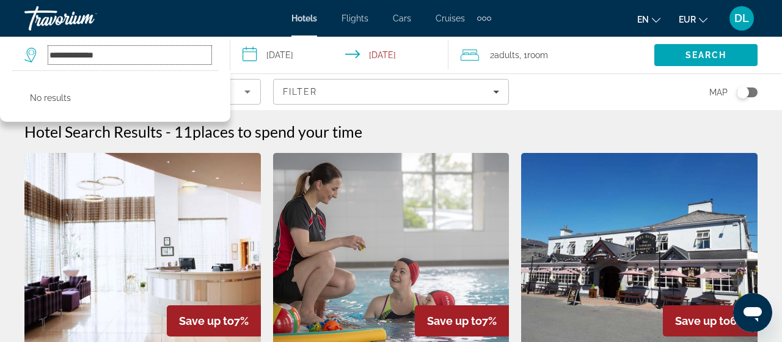 This screenshot has height=342, width=782. What do you see at coordinates (402, 18) in the screenshot?
I see `span: Cars` at bounding box center [402, 18].